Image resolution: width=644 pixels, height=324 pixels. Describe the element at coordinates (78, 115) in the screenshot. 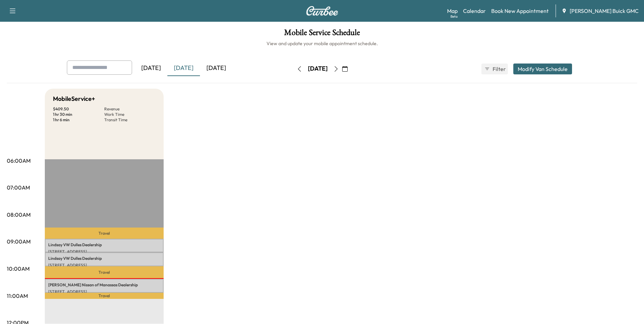

I see `p: 1 hr 30 min` at that location.